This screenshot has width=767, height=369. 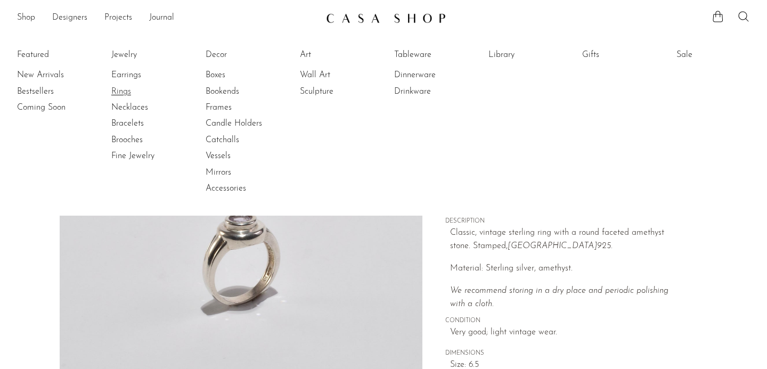 What do you see at coordinates (57, 91) in the screenshot?
I see `ul: Featured` at bounding box center [57, 91].